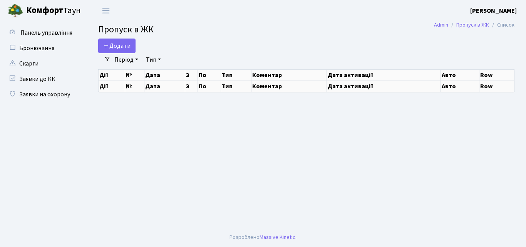 The height and width of the screenshot is (247, 526). What do you see at coordinates (54, 11) in the screenshot?
I see `span: Таун` at bounding box center [54, 11].